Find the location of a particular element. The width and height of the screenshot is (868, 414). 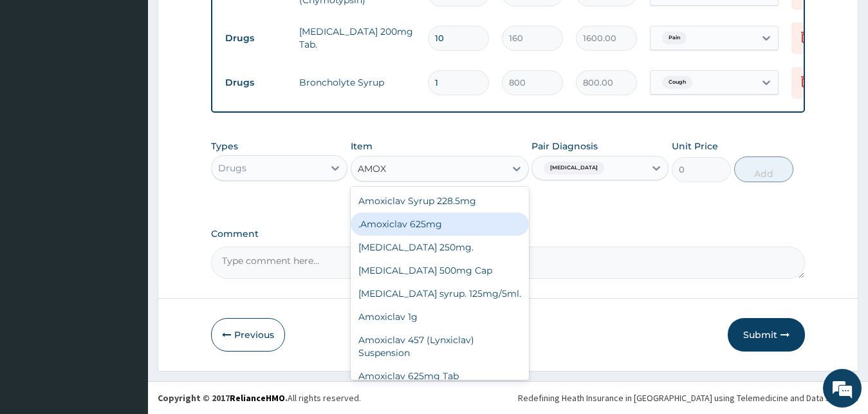

label: Pair Diagnosis is located at coordinates (564, 146).